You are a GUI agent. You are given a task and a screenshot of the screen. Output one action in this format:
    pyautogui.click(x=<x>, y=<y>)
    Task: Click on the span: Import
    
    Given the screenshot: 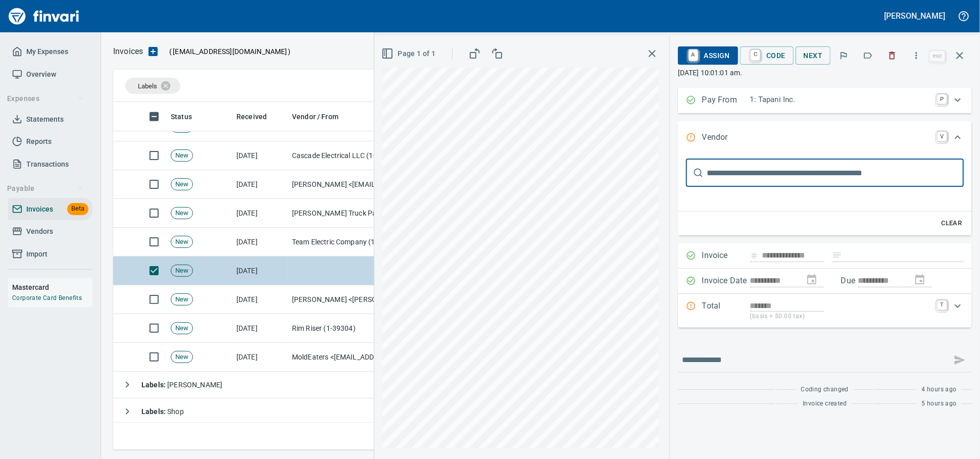 What is the action you would take?
    pyautogui.click(x=37, y=254)
    